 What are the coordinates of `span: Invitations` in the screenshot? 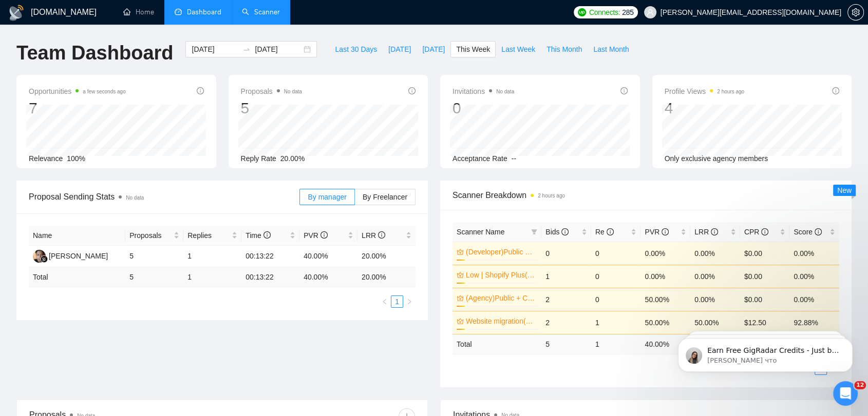 It's located at (483, 91).